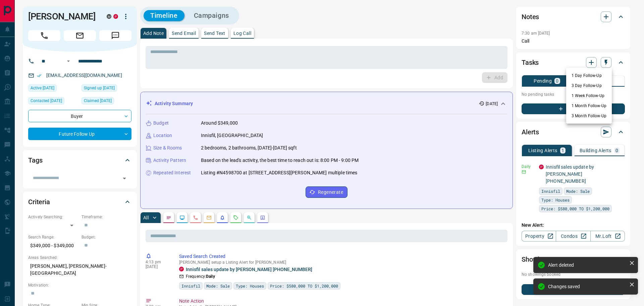 The height and width of the screenshot is (306, 644). What do you see at coordinates (588, 265) in the screenshot?
I see `div: Alert deleted` at bounding box center [588, 265].